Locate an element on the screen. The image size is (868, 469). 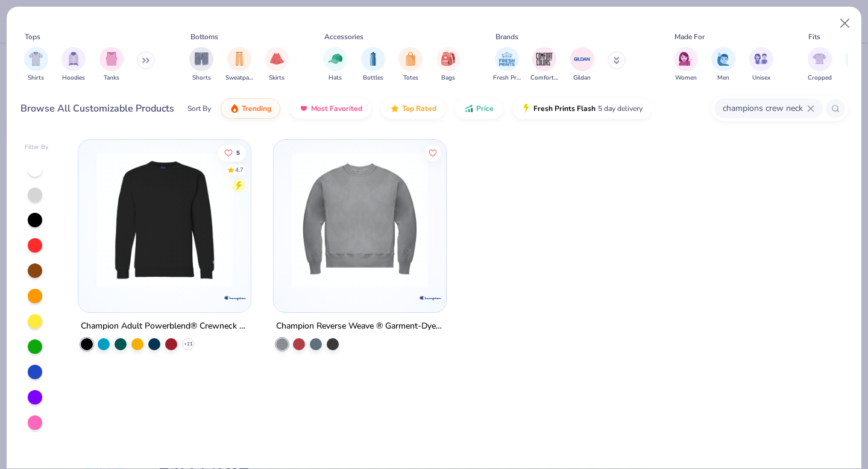
div: filter for Shirts is located at coordinates (36, 64).